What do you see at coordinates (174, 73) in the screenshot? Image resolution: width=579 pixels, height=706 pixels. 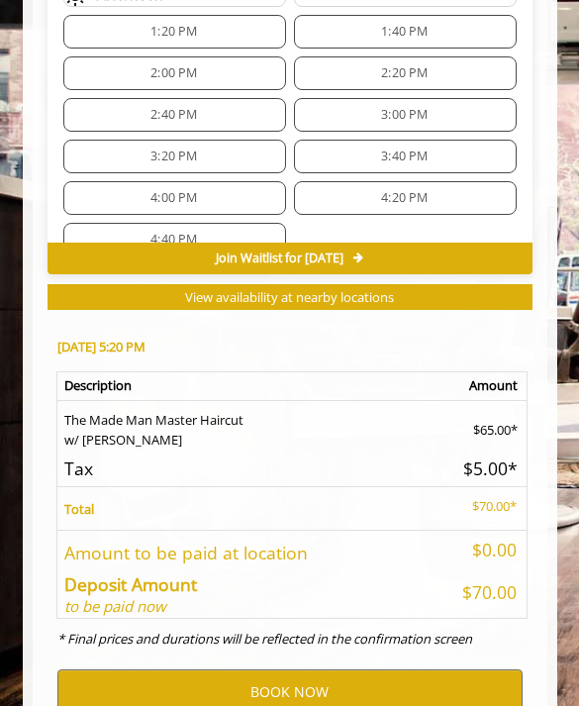 I see `div: 2:00 PM` at bounding box center [174, 73].